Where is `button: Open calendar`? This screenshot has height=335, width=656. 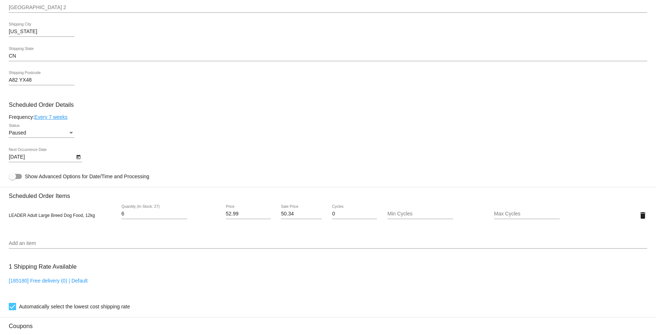 button: Open calendar is located at coordinates (78, 157).